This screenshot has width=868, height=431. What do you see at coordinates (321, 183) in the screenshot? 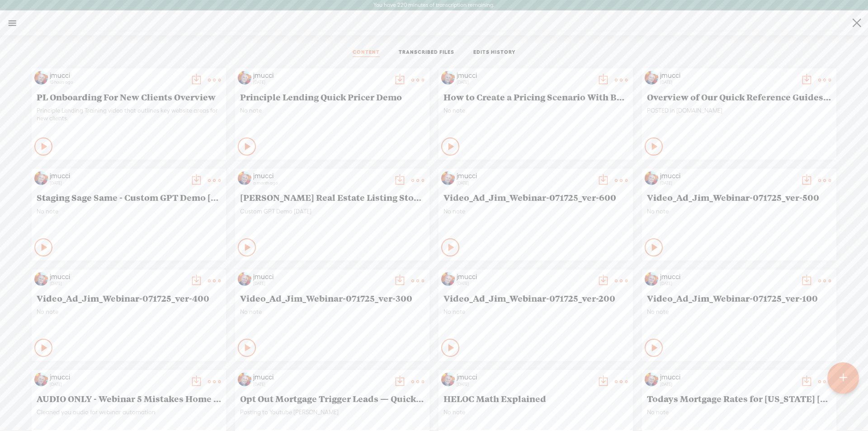
I see `div: a month ago` at bounding box center [321, 183].